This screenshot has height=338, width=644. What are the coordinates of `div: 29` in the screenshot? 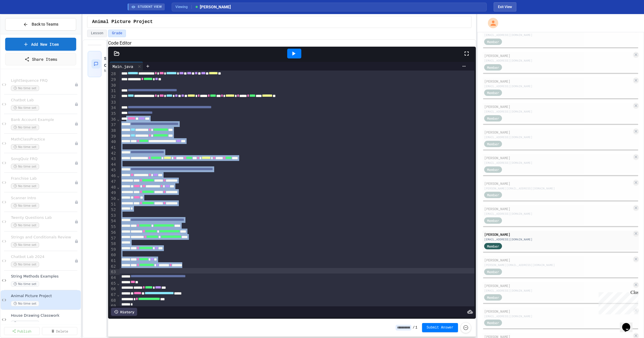 It's located at (113, 80).